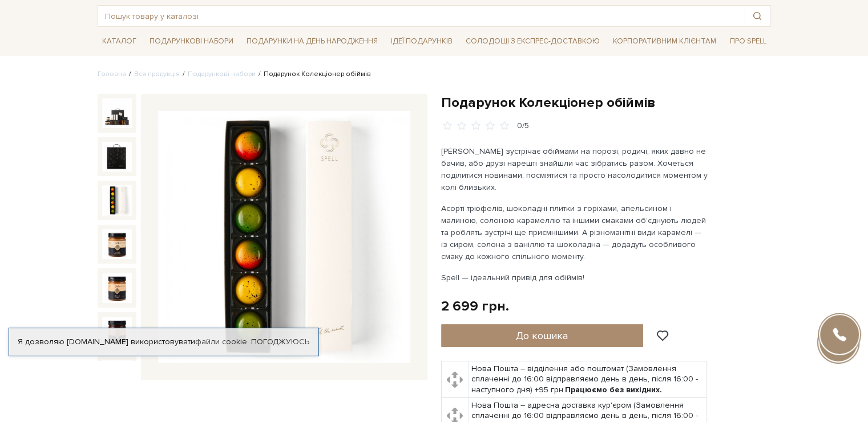 The image size is (868, 422). I want to click on td: Нова Пошта – відділення або поштомат (Замовлення сплаченні до 16:00 відправляємо день в день, піс..., so click(587, 380).